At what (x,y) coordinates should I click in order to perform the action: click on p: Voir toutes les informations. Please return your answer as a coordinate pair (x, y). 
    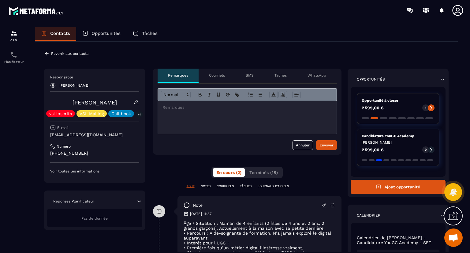
    Looking at the image, I should click on (95, 171).